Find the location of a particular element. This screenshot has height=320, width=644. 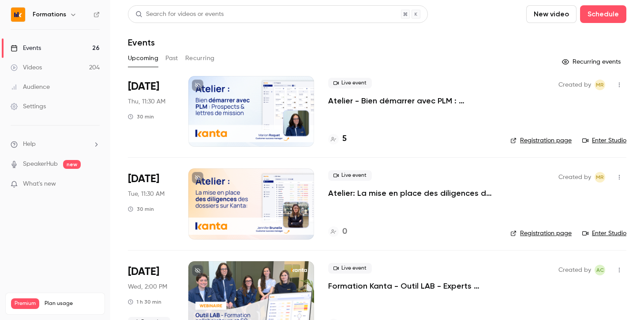

div: Audience is located at coordinates (30, 87).